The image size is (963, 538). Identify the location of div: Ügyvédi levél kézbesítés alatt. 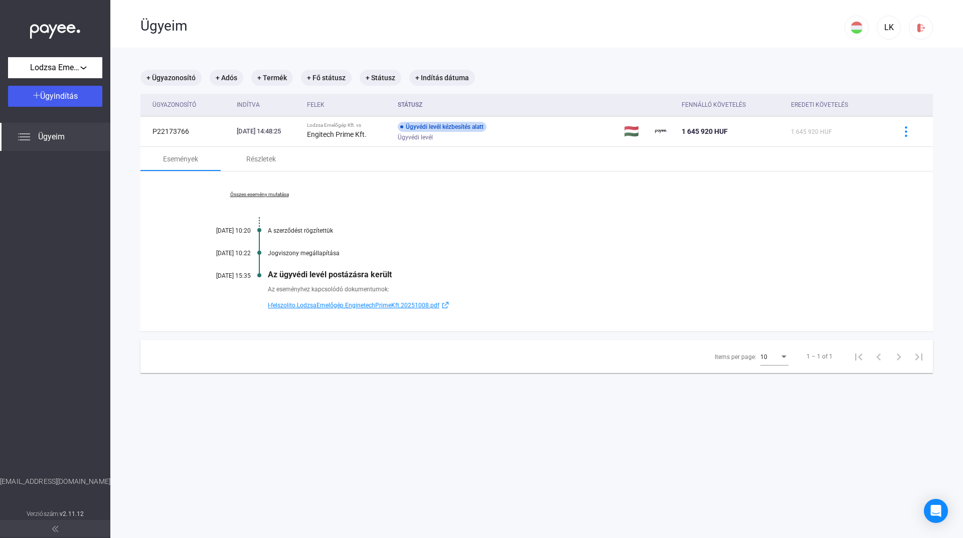
(442, 127).